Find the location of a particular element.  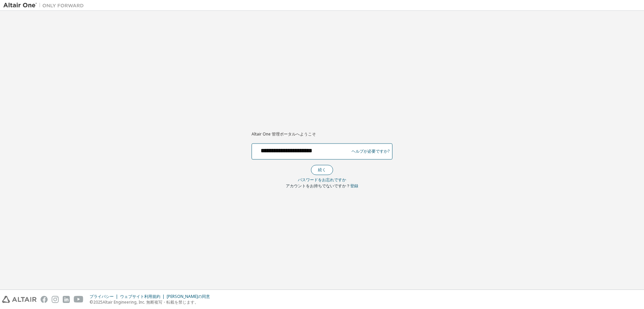

font: Altair One 管理ポータルへようこそ is located at coordinates (284, 134).